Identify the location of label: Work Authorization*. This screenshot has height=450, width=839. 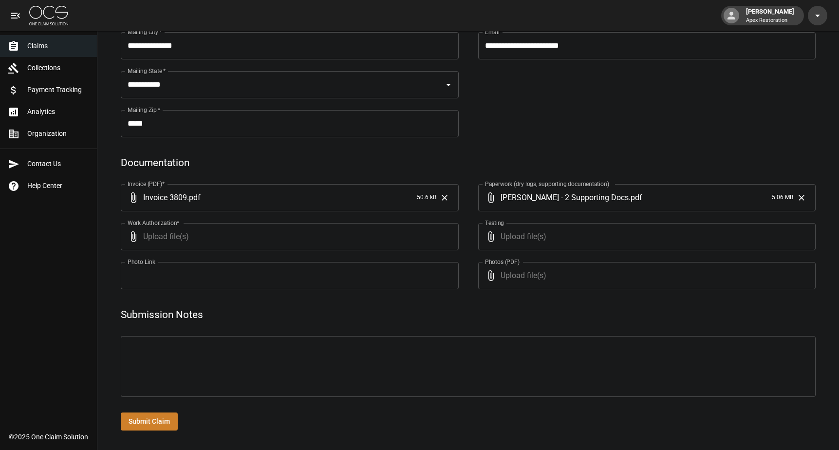
(153, 223).